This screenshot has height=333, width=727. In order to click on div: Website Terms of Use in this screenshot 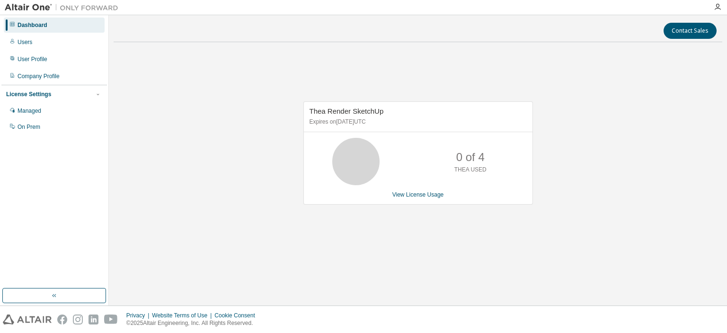, I will do `click(183, 315)`.